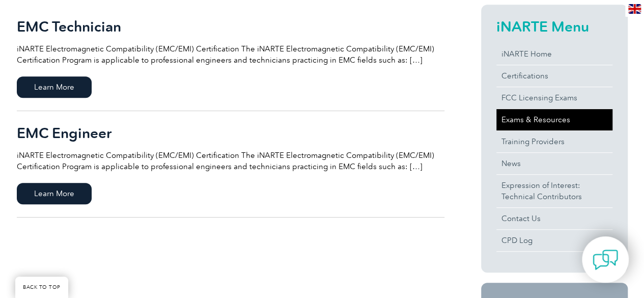 Image resolution: width=644 pixels, height=298 pixels. Describe the element at coordinates (555, 54) in the screenshot. I see `a: iNARTE Home` at that location.